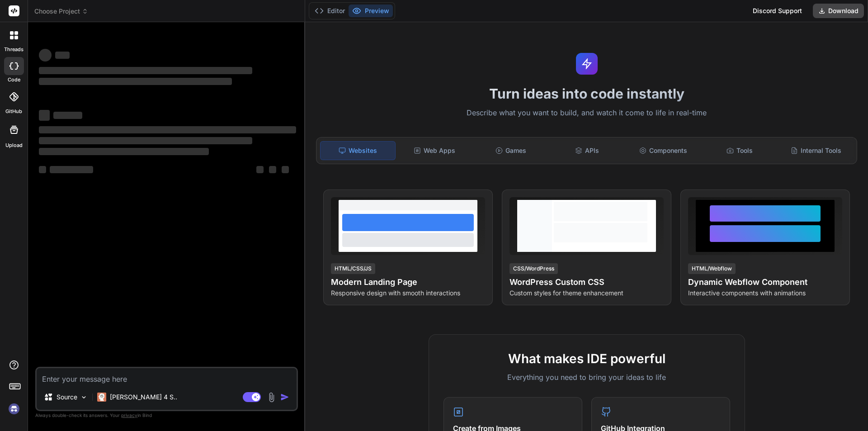  Describe the element at coordinates (587, 377) in the screenshot. I see `p: Everything you need to bring your ideas to life` at that location.